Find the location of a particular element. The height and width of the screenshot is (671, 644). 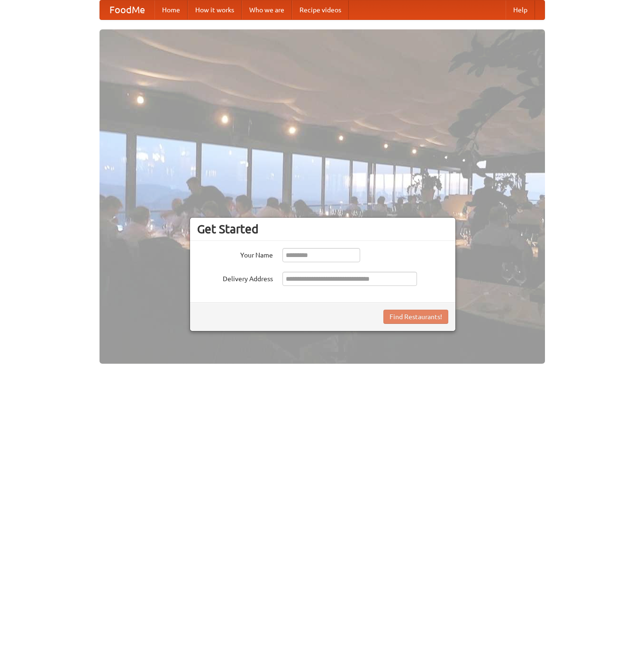

label: Delivery Address is located at coordinates (235, 277).